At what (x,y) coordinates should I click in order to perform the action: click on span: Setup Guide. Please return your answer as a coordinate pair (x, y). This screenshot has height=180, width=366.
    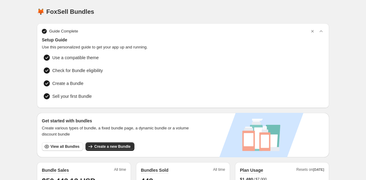
    Looking at the image, I should click on (183, 40).